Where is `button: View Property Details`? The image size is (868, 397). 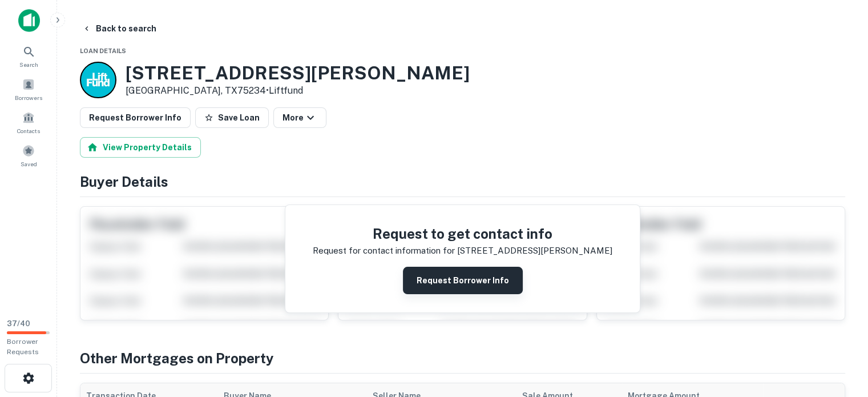
button: View Property Details is located at coordinates (140, 148).